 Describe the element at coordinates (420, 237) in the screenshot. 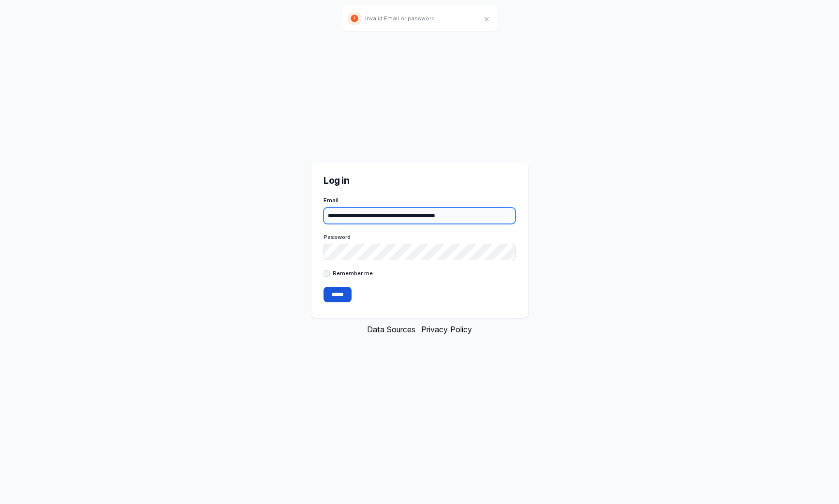

I see `label: Password` at that location.